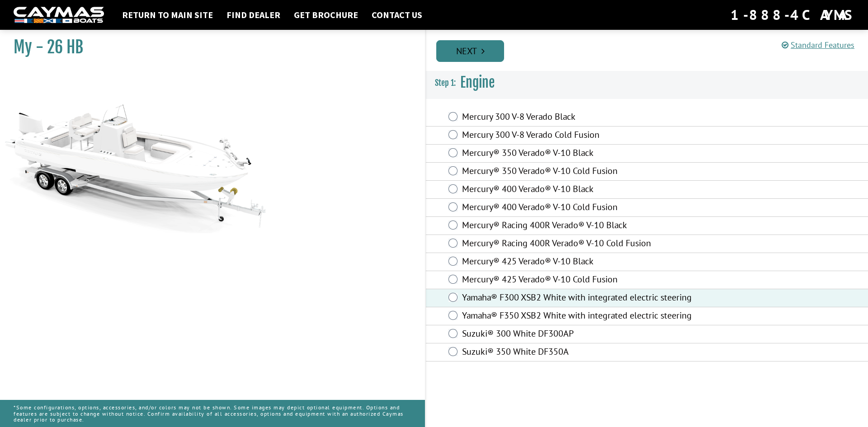 This screenshot has width=868, height=427. What do you see at coordinates (583, 135) in the screenshot?
I see `label: Mercury 300 V-8 Verado Cold Fusion` at bounding box center [583, 135].